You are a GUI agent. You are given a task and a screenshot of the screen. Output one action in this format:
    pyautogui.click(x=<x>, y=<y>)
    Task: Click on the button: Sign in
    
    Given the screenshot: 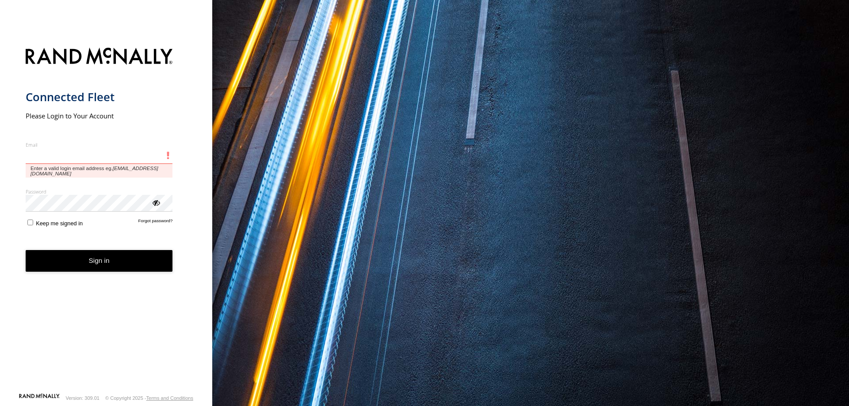 What is the action you would take?
    pyautogui.click(x=99, y=261)
    